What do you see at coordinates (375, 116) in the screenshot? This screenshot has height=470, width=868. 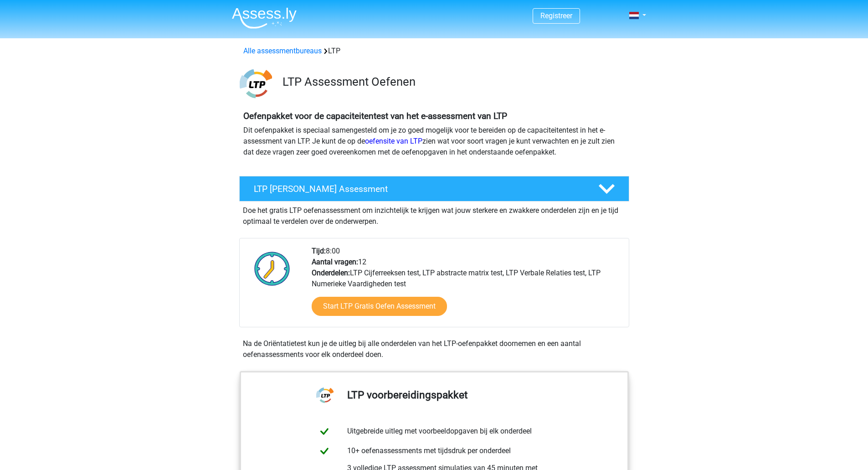 I see `b: Oefenpakket voor de capaciteitentest van het e-assessment van LTP` at bounding box center [375, 116].